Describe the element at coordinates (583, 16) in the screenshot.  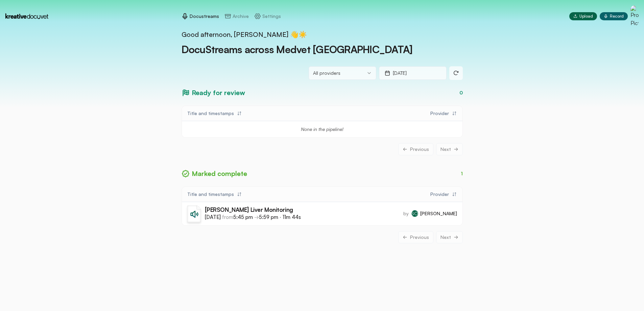
I see `button: Upload` at that location.